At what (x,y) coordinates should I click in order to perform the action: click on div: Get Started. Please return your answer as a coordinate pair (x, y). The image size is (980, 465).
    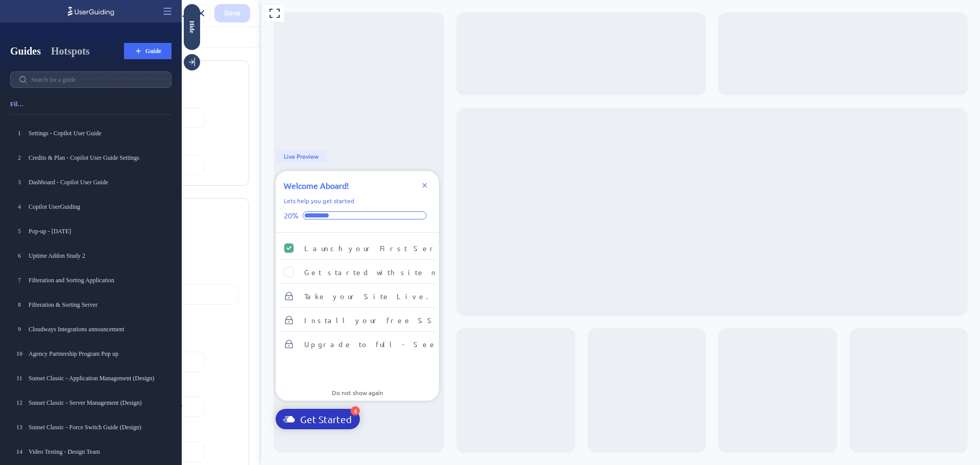
    Looking at the image, I should click on (64, 418).